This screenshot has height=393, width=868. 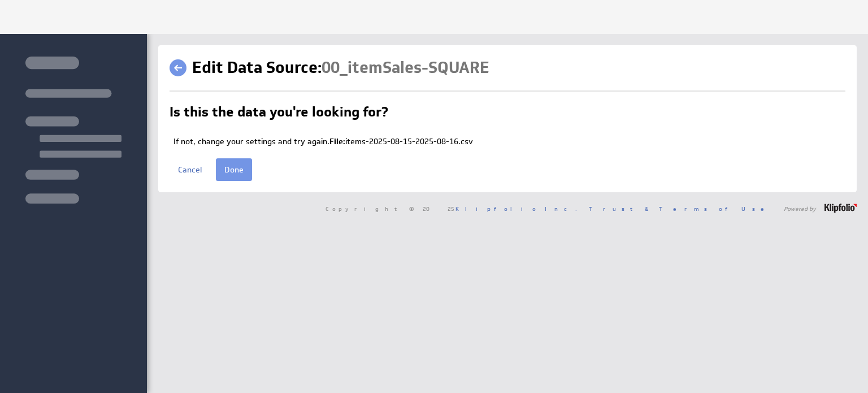 What do you see at coordinates (800, 208) in the screenshot?
I see `span: Powered by` at bounding box center [800, 208].